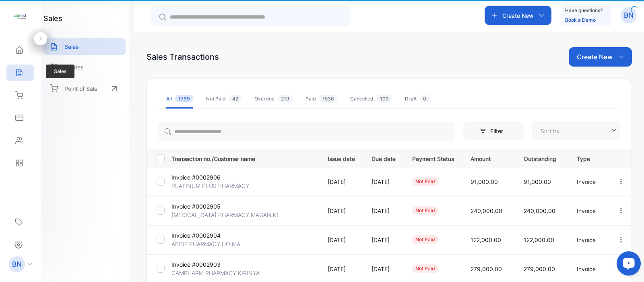 The image size is (644, 282). Describe the element at coordinates (84, 46) in the screenshot. I see `a: Sales` at that location.